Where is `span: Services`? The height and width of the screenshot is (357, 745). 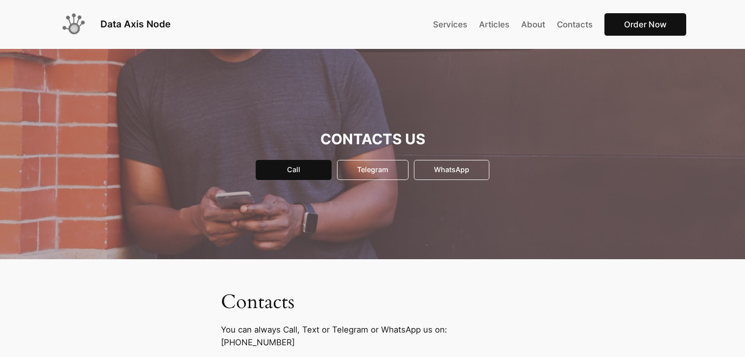
span: Services is located at coordinates (450, 24).